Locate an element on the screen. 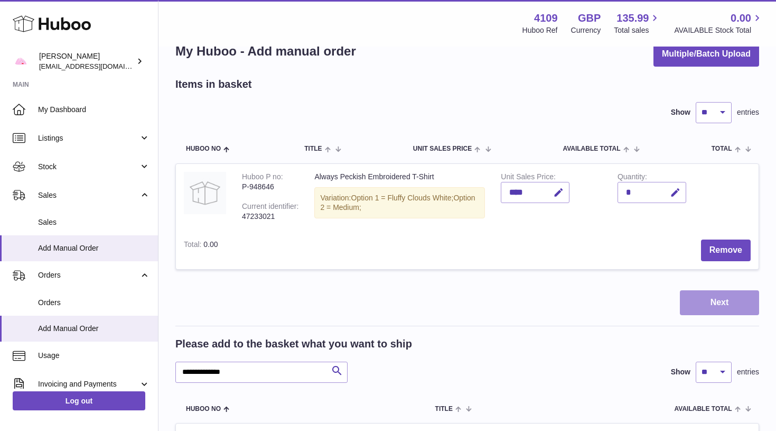 This screenshot has height=431, width=776. td: Always Peckish Embroidered T-Shirt is located at coordinates (400, 198).